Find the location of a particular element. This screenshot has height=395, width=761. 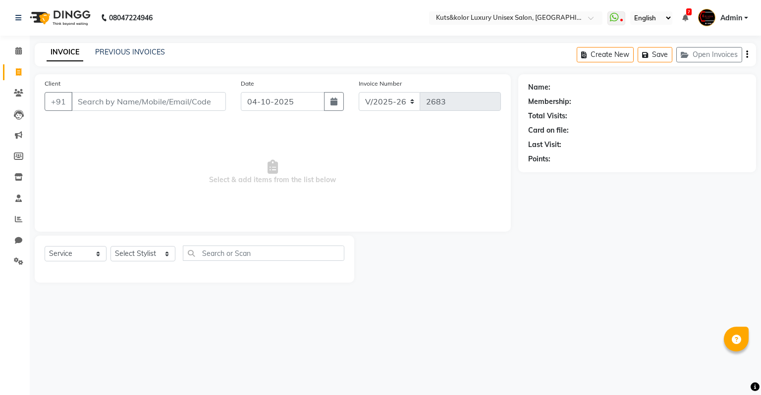

img: Admin is located at coordinates (707, 17).